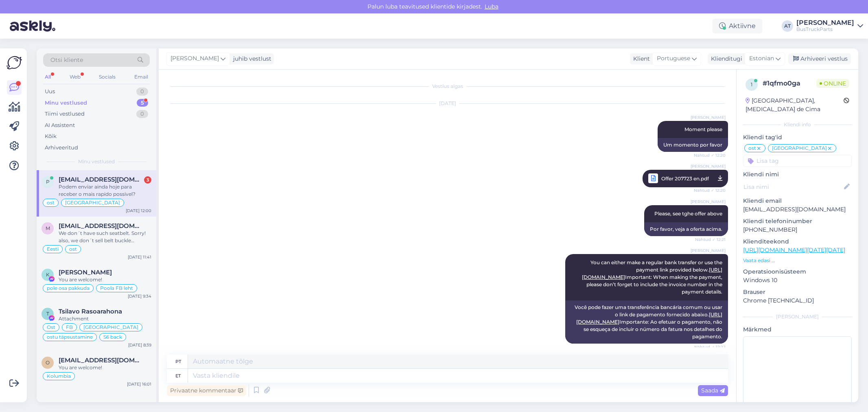  What do you see at coordinates (819, 58) in the screenshot?
I see `div: Arhiveeri vestlus` at bounding box center [819, 58].